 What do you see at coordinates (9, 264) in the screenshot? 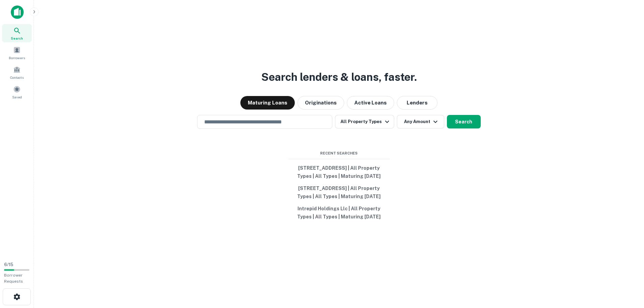
I see `span: 6 / 15` at bounding box center [9, 264].